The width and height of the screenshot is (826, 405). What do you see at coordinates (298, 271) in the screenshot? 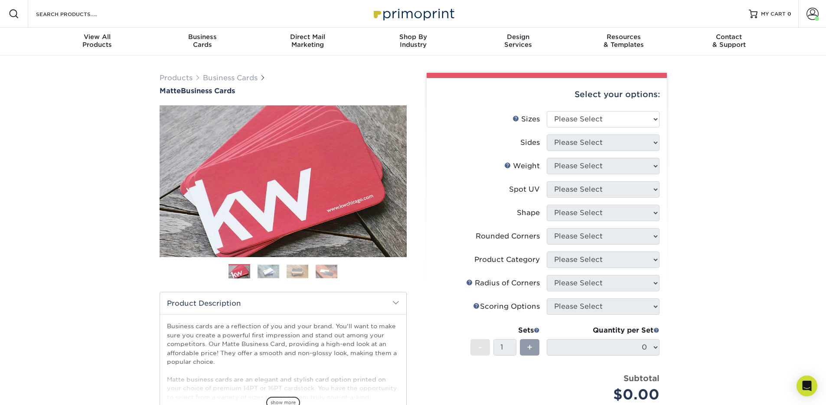
I see `img: Business Cards 03` at bounding box center [298, 271].